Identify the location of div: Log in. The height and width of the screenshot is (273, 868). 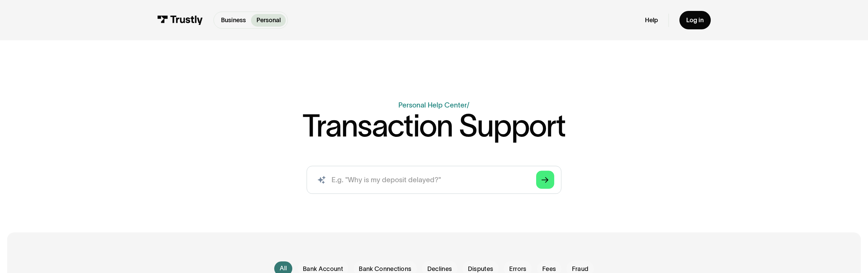
(694, 20).